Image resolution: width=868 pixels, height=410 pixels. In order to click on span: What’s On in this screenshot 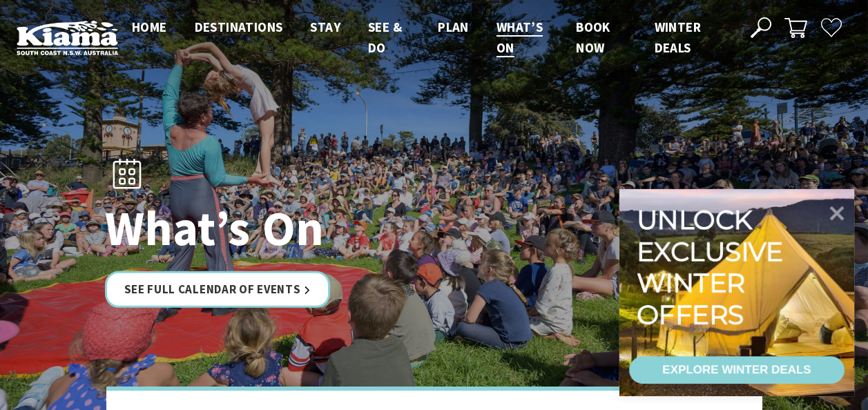, I will do `click(520, 37)`.